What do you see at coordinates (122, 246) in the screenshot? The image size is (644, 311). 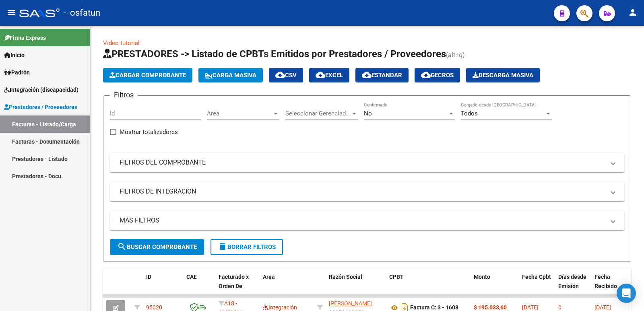 I see `mat-icon: search` at bounding box center [122, 246].